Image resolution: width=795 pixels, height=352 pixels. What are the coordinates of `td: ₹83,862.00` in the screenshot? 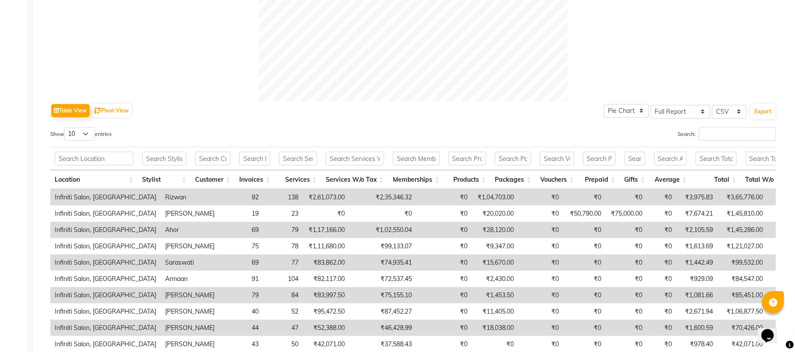 It's located at (326, 263).